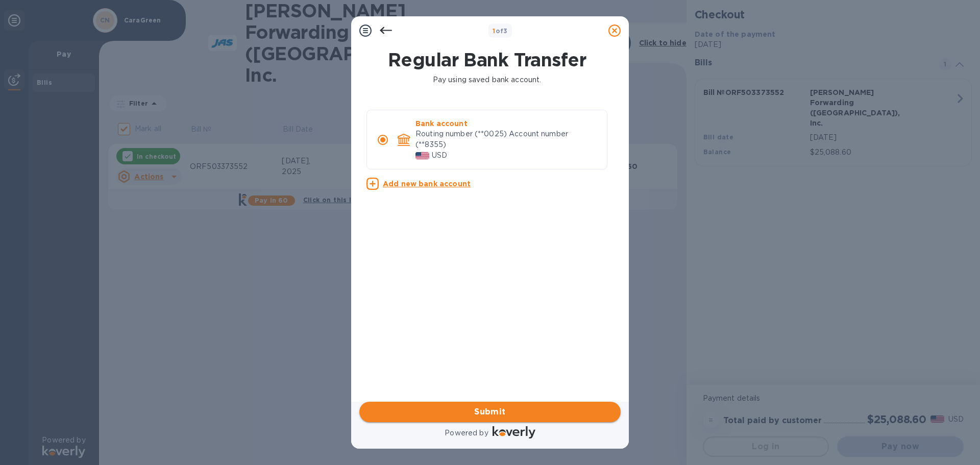 The width and height of the screenshot is (980, 465). What do you see at coordinates (500, 30) in the screenshot?
I see `b: of 3` at bounding box center [500, 30].